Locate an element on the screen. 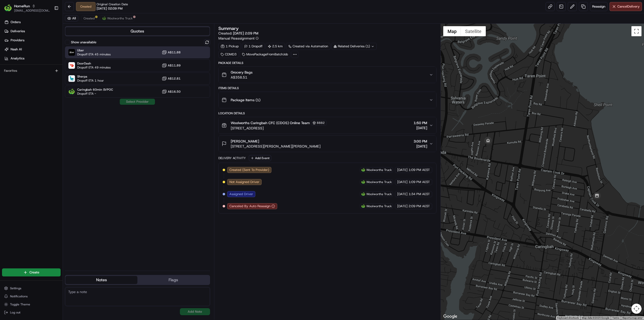 Image resolution: width=644 pixels, height=320 pixels. button: Log out is located at coordinates (31, 312).